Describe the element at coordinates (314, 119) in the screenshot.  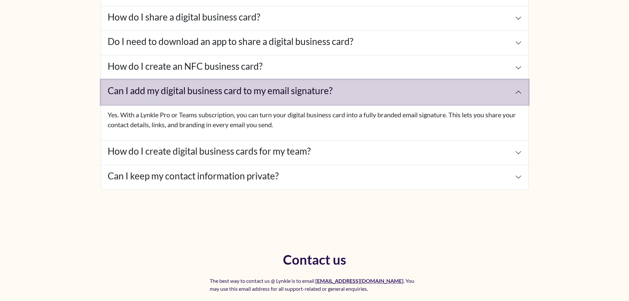
I see `p: Yes. With a Lynkle Pro or Teams subscription, you can turn your digital business card into a full...` at that location.